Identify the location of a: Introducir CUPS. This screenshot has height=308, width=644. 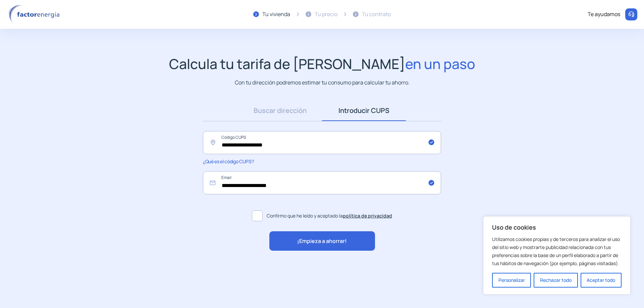
(364, 111).